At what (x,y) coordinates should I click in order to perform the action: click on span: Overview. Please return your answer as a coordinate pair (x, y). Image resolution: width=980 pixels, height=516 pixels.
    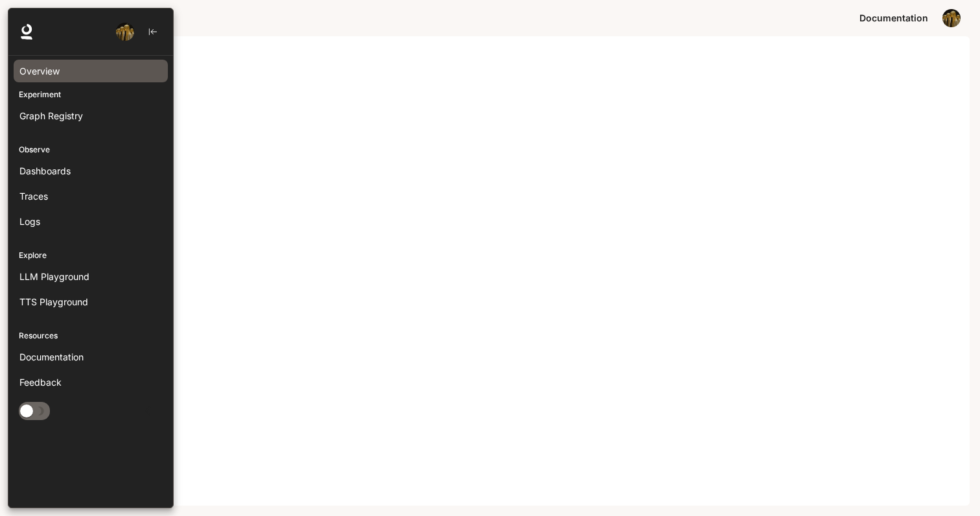
    Looking at the image, I should click on (40, 70).